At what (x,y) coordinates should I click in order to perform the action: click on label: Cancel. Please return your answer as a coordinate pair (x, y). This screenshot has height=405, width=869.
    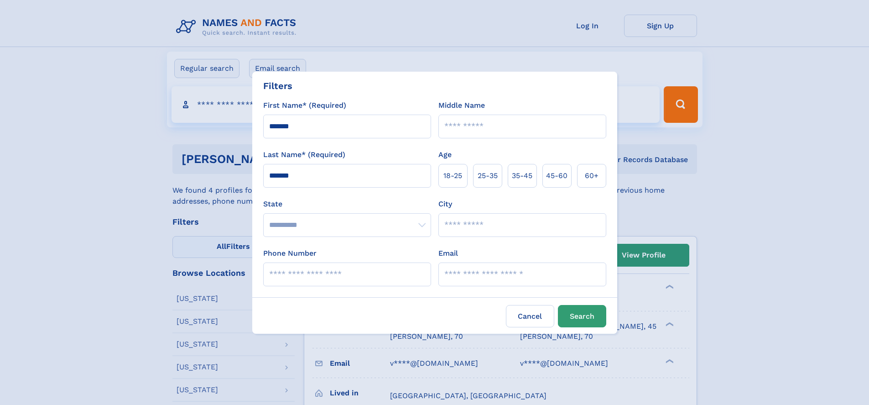
    Looking at the image, I should click on (530, 316).